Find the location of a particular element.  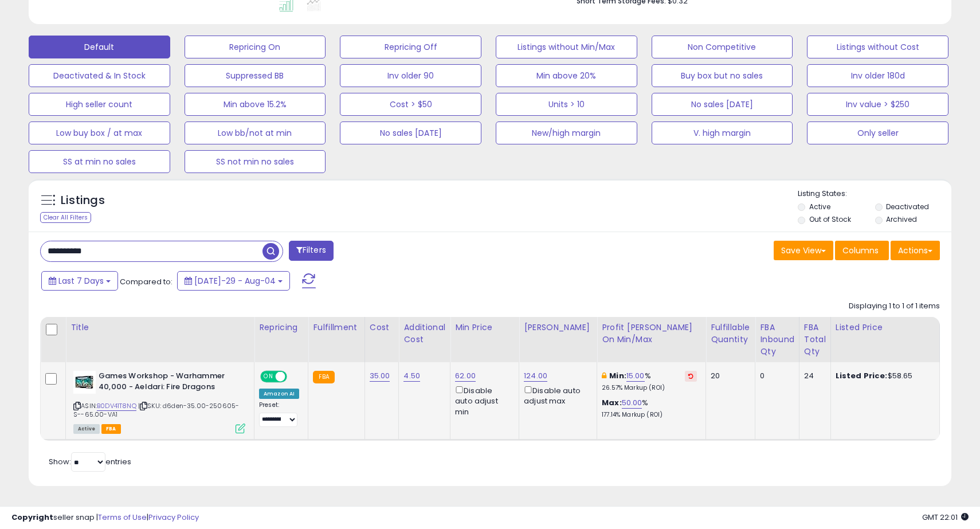

p: 26.57% Markup (ROI) is located at coordinates (649, 388).